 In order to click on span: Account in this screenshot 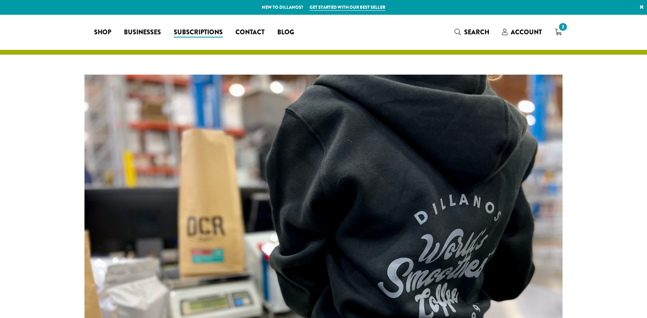, I will do `click(526, 32)`.